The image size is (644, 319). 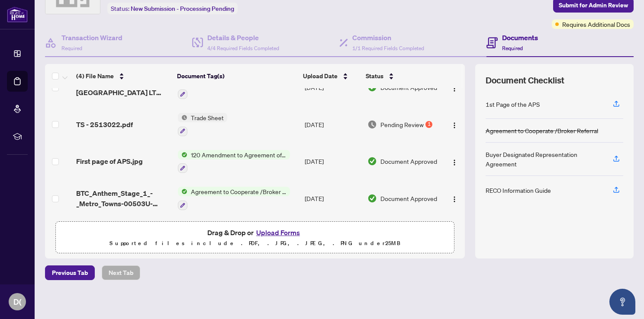 What do you see at coordinates (238, 155) in the screenshot?
I see `span: 120 Amendment to Agreement of Purchase and Sale` at bounding box center [238, 155].